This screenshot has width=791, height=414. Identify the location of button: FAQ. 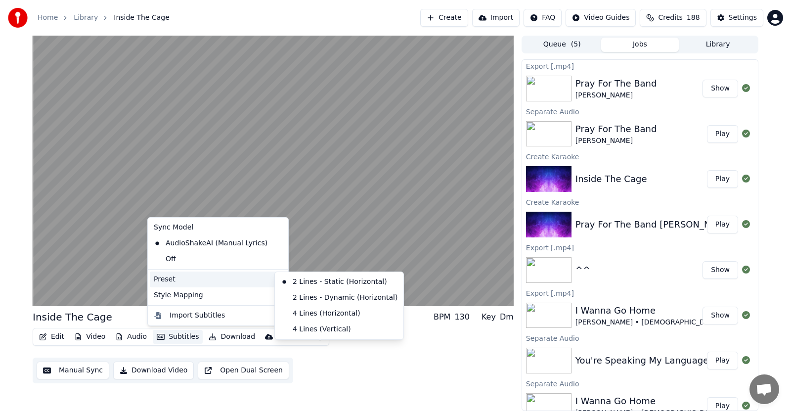
(542, 18).